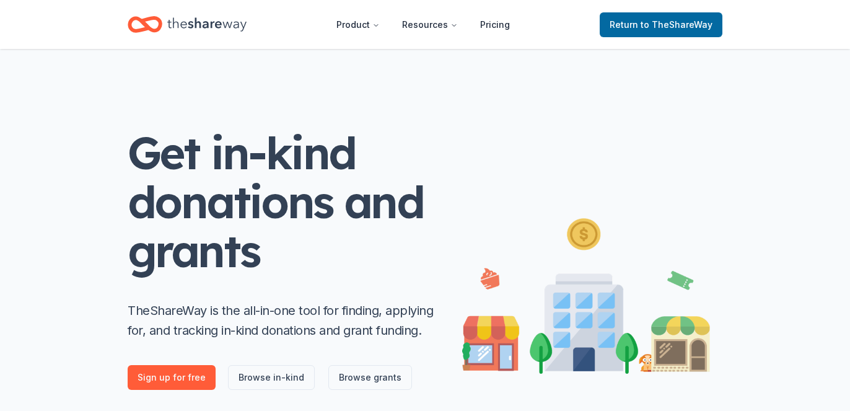 This screenshot has width=850, height=411. I want to click on a: Sign up for free, so click(172, 377).